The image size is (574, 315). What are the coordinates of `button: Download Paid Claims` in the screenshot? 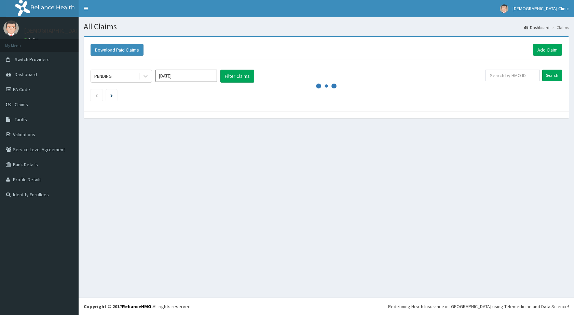 It's located at (117, 50).